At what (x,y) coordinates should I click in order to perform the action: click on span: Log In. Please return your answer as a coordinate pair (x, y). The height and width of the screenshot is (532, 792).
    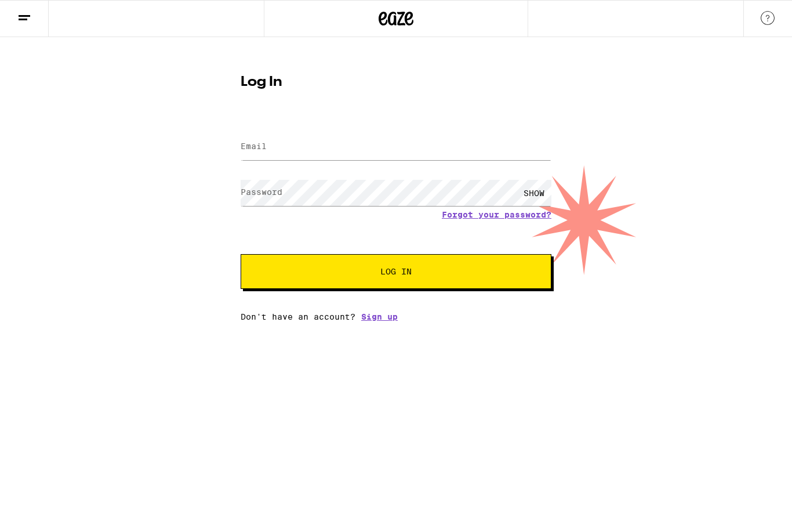
    Looking at the image, I should click on (396, 271).